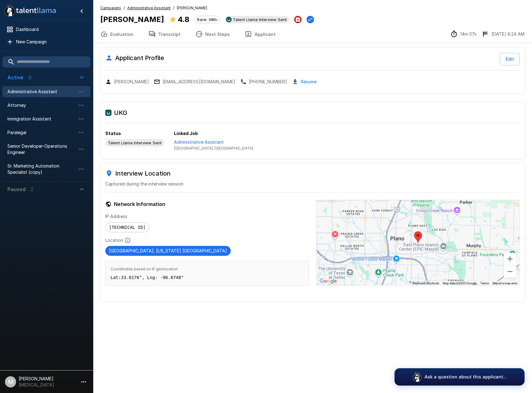 The width and height of the screenshot is (532, 393). Describe the element at coordinates (186, 133) in the screenshot. I see `b: Linked Job` at that location.